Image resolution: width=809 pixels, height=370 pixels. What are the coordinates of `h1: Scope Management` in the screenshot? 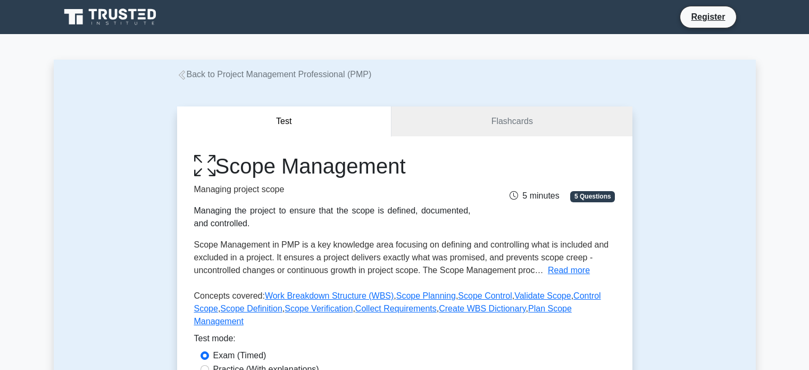 It's located at (333, 166).